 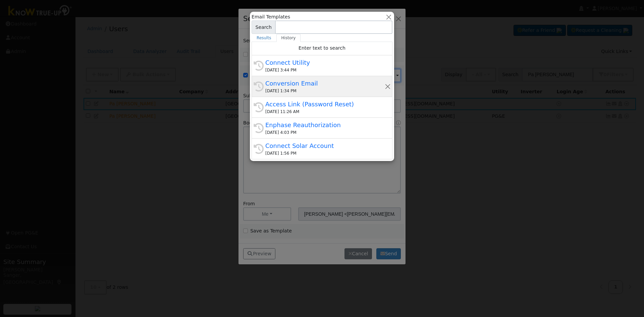 What do you see at coordinates (322, 48) in the screenshot?
I see `span: Enter text to search` at bounding box center [322, 48].